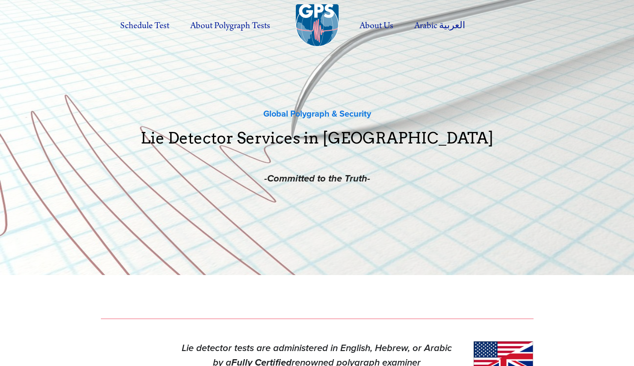 The image size is (634, 366). I want to click on img: Global Polygraph & Security, so click(317, 26).